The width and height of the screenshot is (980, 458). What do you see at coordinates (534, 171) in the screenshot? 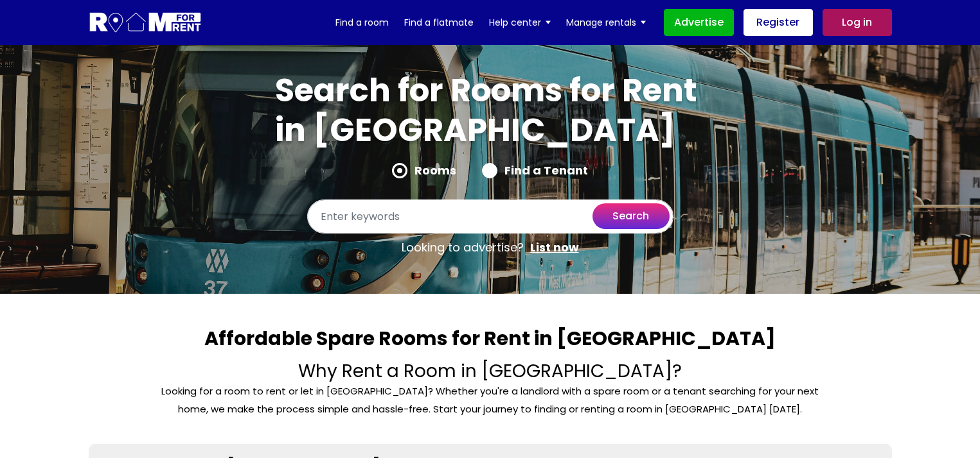
I see `label: Find a Tenant` at bounding box center [534, 171].